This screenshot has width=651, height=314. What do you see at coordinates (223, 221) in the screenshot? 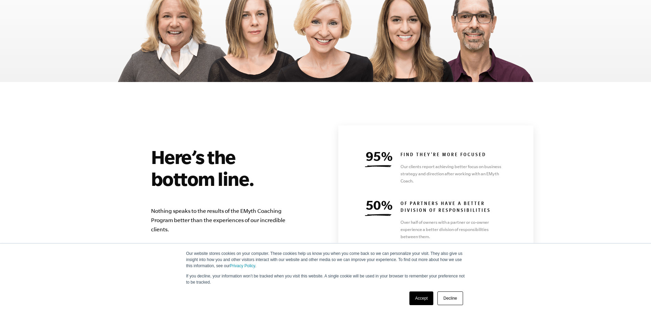
I see `p: Nothing speaks to the results of the EMyth Coaching Program better than the experiences of our in...` at bounding box center [223, 221].